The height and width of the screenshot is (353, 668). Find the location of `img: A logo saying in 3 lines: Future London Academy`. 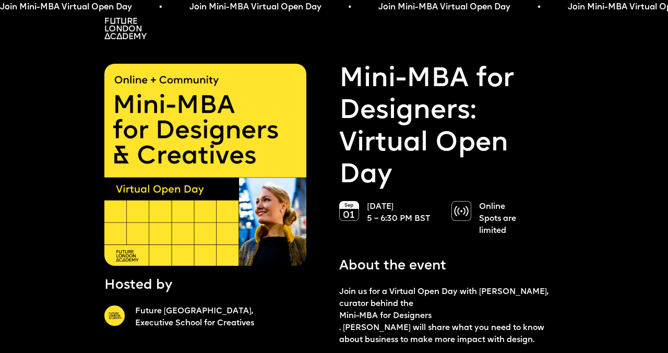

img: A logo saying in 3 lines: Future London Academy is located at coordinates (125, 28).